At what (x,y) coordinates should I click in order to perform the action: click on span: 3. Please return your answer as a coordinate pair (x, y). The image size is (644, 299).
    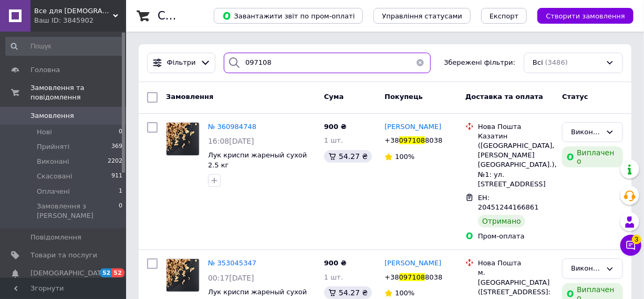
    Looking at the image, I should click on (637, 239).